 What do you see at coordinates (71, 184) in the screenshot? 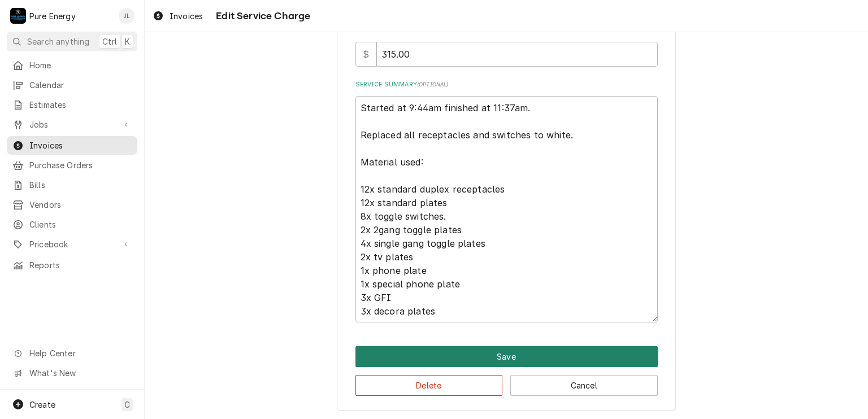
I see `a: Bills` at bounding box center [71, 184].